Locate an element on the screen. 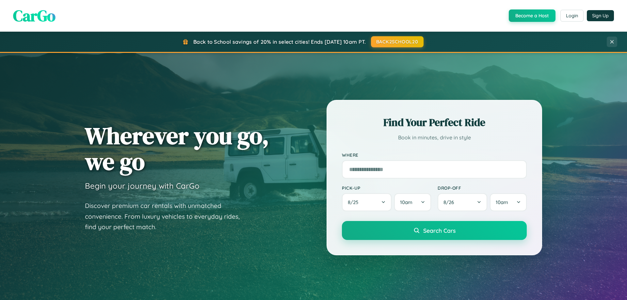 The width and height of the screenshot is (627, 300). button: 8/26 is located at coordinates (462, 202).